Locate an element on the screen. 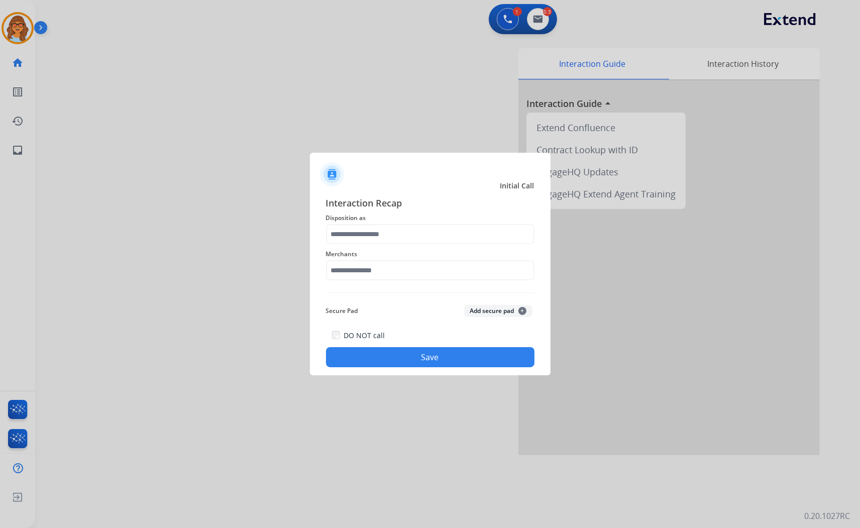  span: Disposition as is located at coordinates (430, 218).